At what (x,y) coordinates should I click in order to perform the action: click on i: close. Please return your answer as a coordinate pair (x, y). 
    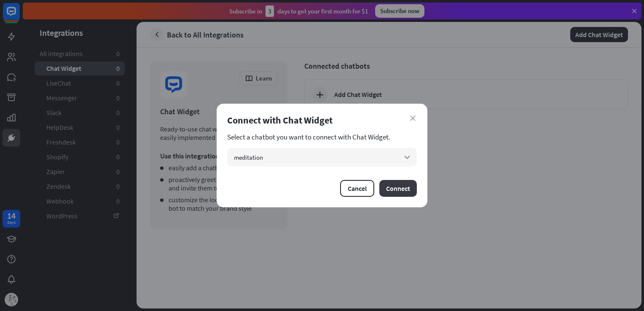
    Looking at the image, I should click on (413, 118).